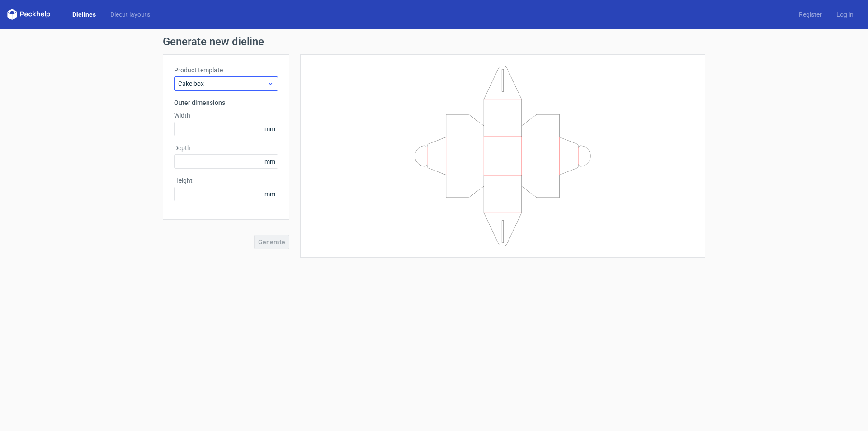  What do you see at coordinates (223, 83) in the screenshot?
I see `span: Cake box` at bounding box center [223, 83].